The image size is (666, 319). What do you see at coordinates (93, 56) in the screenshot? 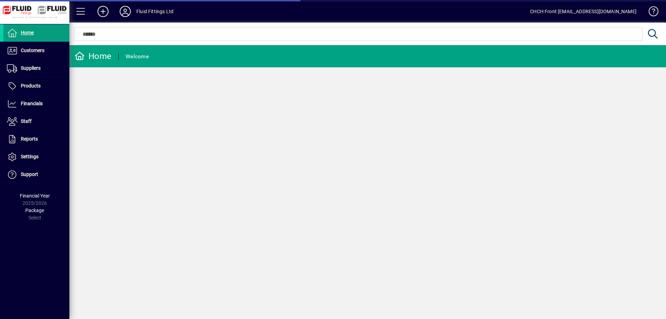
I see `div: Home` at bounding box center [93, 56].